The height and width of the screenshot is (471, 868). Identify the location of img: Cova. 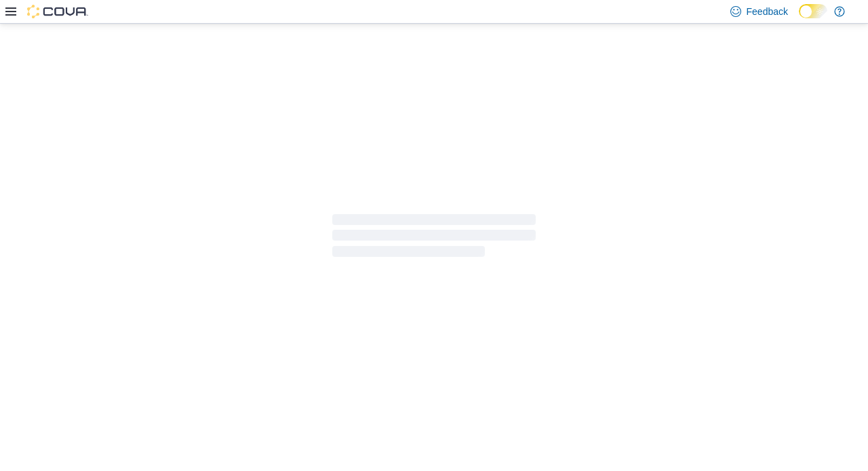
(57, 11).